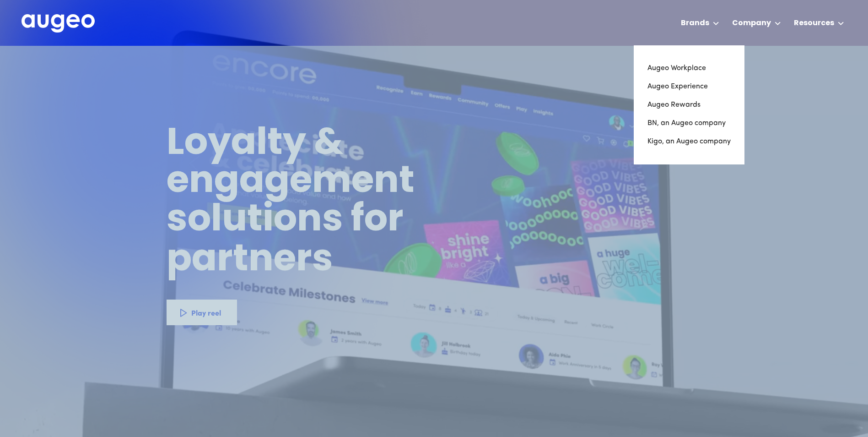 This screenshot has width=868, height=437. What do you see at coordinates (814, 23) in the screenshot?
I see `div: Resources` at bounding box center [814, 23].